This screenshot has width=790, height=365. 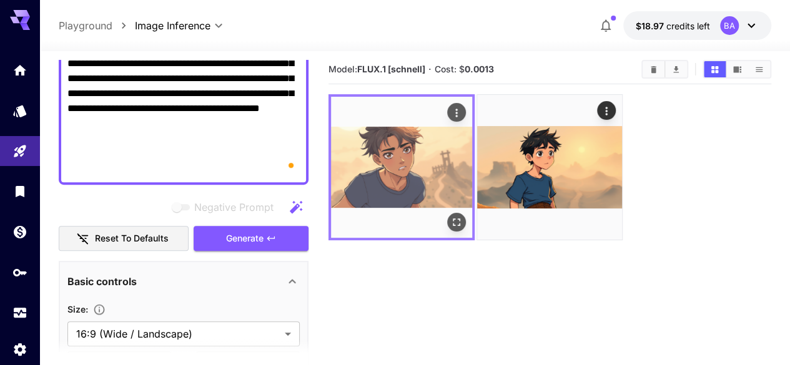 What do you see at coordinates (759, 69) in the screenshot?
I see `button: Show media in list view` at bounding box center [759, 69].